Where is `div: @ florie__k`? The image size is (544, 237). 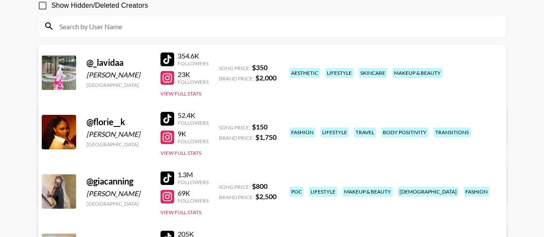 div: @ florie__k is located at coordinates (118, 122).